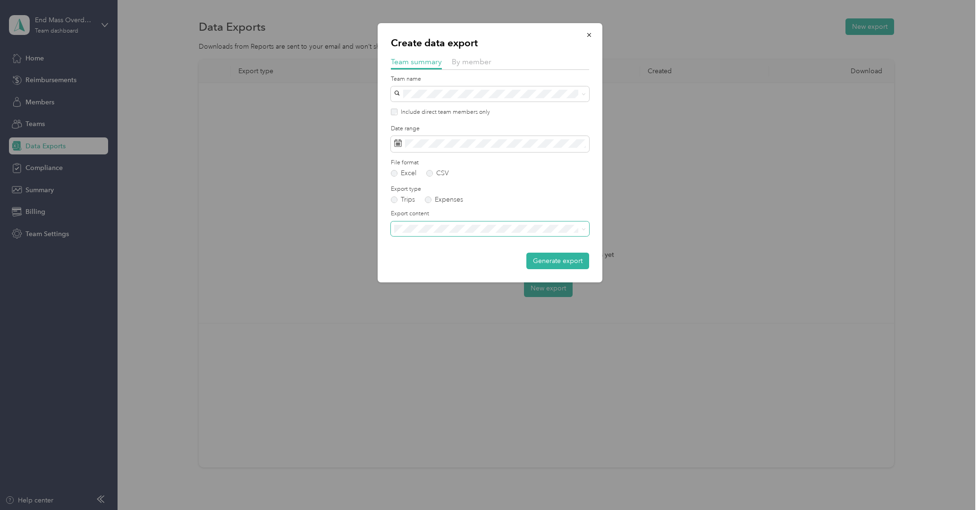  I want to click on button: Generate export, so click(558, 260).